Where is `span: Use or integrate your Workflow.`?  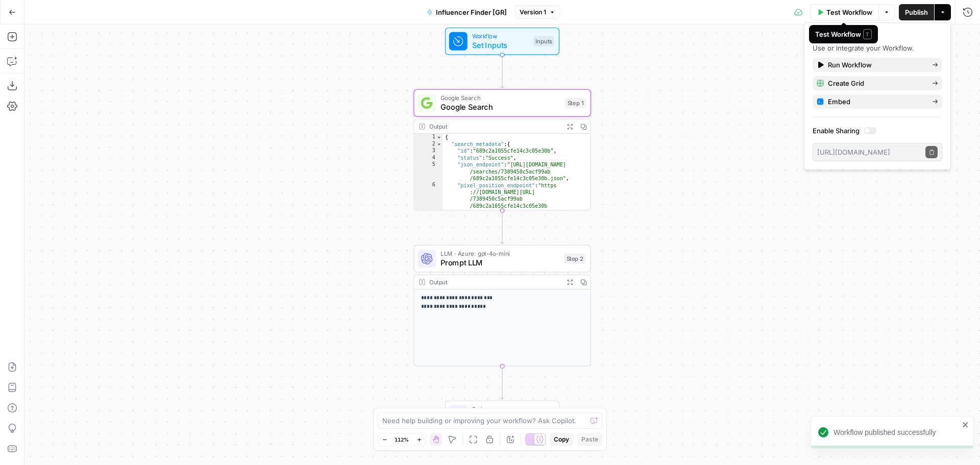 span: Use or integrate your Workflow. is located at coordinates (863, 48).